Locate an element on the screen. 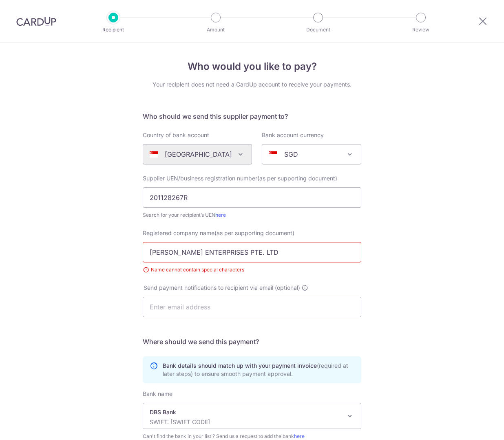  span: DBS Bank is located at coordinates (252, 416).